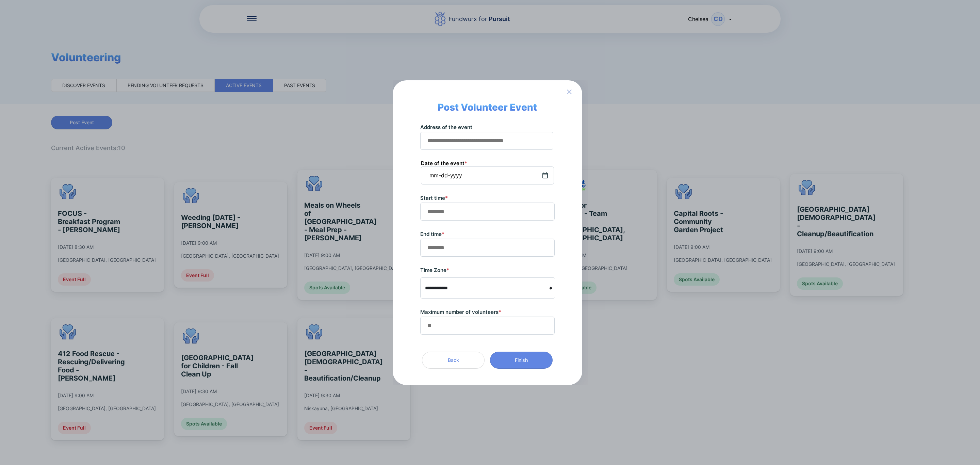 Image resolution: width=980 pixels, height=465 pixels. Describe the element at coordinates (446, 127) in the screenshot. I see `label: Address of the event` at that location.